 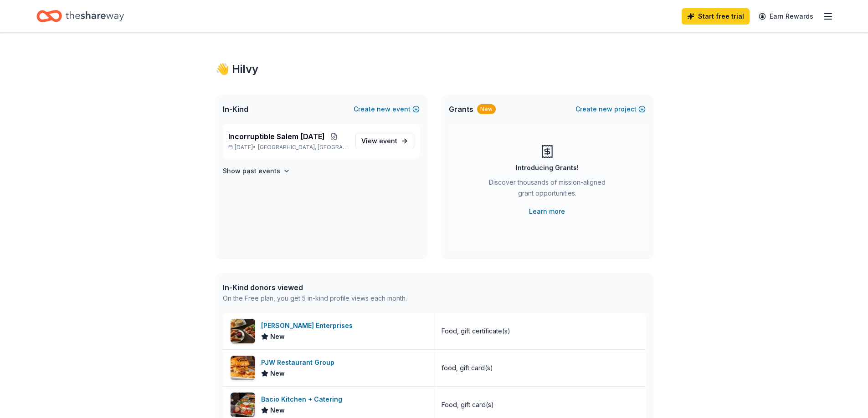 I want to click on a: View event, so click(x=384, y=141).